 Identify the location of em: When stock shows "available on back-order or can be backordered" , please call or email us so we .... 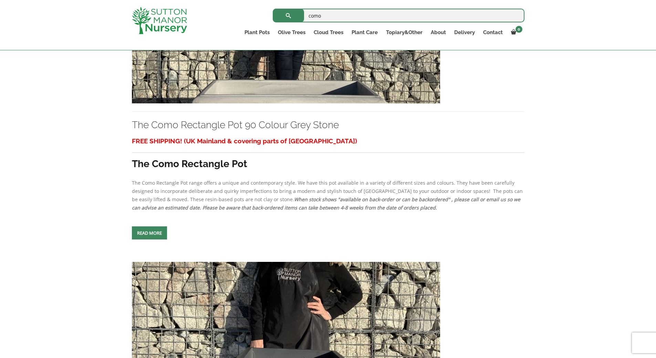
(326, 203).